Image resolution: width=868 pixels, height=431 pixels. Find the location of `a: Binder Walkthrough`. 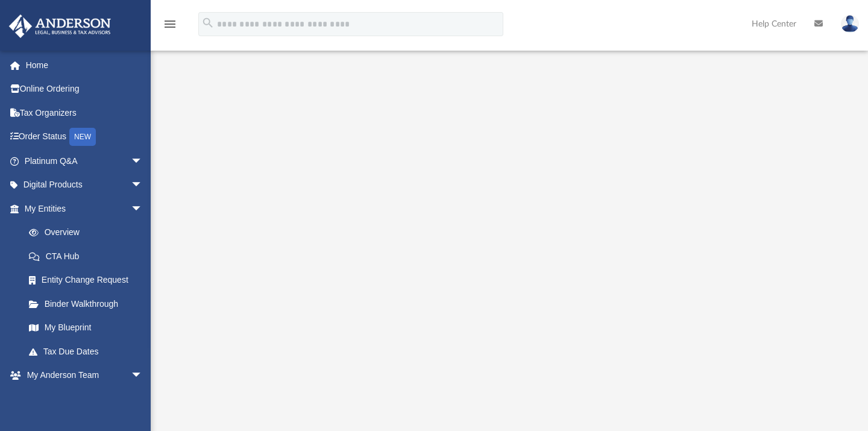

a: Binder Walkthrough is located at coordinates (89, 304).